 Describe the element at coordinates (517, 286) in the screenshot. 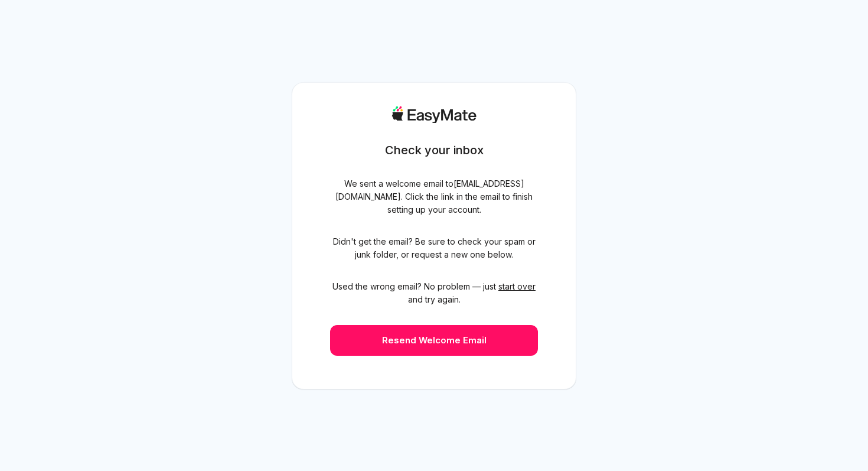

I see `button: start over` at that location.